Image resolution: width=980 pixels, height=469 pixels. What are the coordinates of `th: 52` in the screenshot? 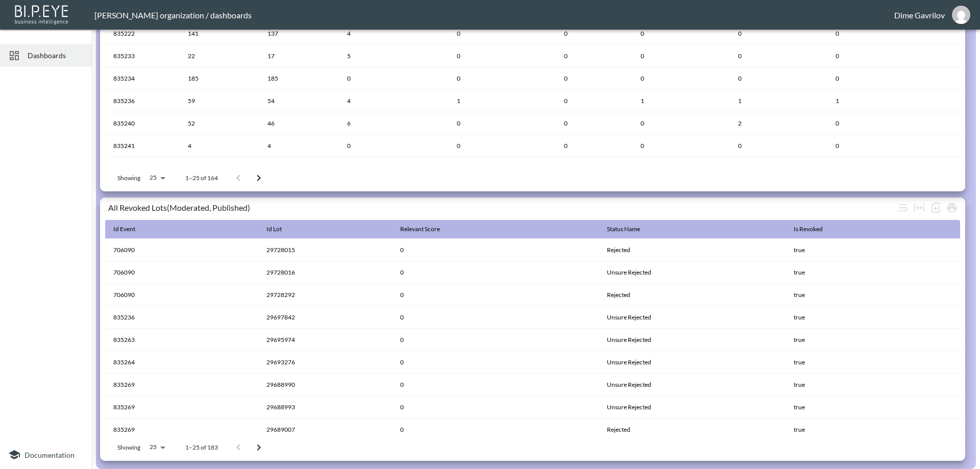 It's located at (219, 123).